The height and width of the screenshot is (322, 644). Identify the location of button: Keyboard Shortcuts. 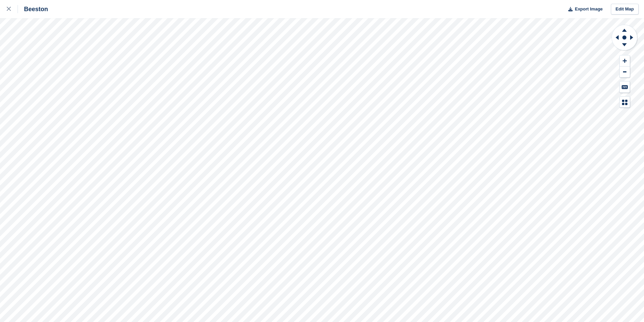
(624, 87).